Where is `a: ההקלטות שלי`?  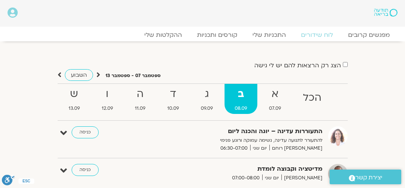
a: ההקלטות שלי is located at coordinates (163, 35).